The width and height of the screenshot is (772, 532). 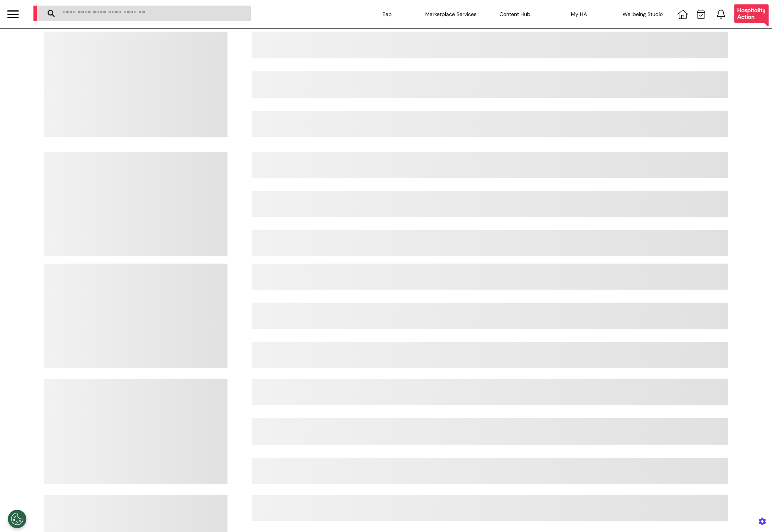 I want to click on div: My HA, so click(x=579, y=15).